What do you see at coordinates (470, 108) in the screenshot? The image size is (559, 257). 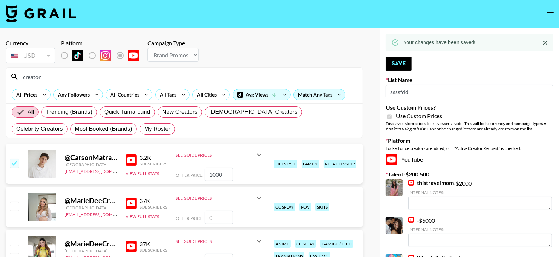 I see `label: Use Custom Prices?` at bounding box center [470, 108].